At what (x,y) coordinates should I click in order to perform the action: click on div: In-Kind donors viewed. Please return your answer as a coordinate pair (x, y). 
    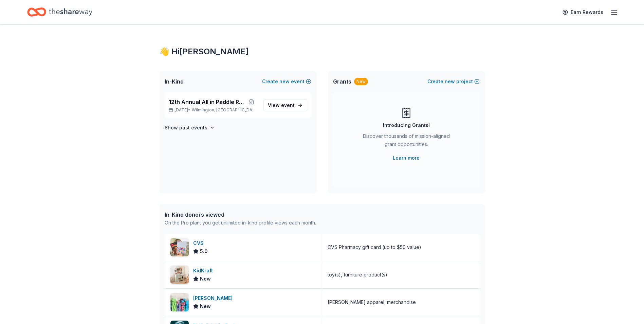
    Looking at the image, I should click on (241, 215).